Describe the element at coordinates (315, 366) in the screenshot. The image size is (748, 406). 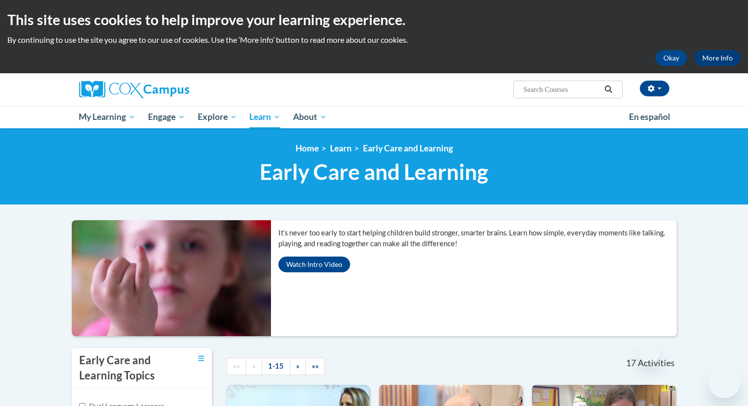
I see `a: End` at that location.